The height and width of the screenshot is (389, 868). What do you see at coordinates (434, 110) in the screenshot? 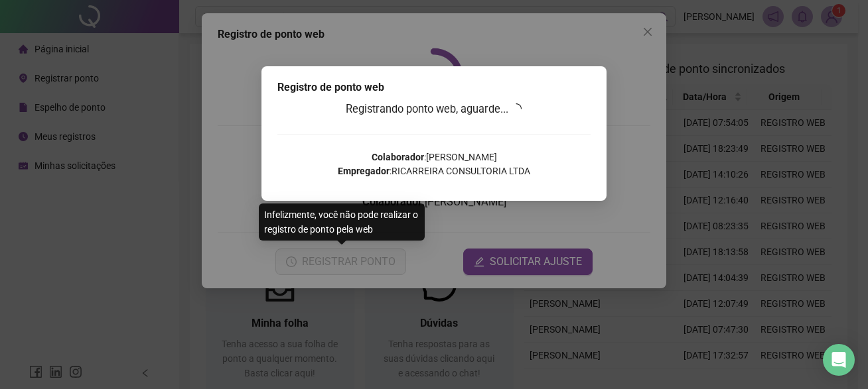
I see `h3: Registrando ponto web, aguarde...` at bounding box center [434, 110].